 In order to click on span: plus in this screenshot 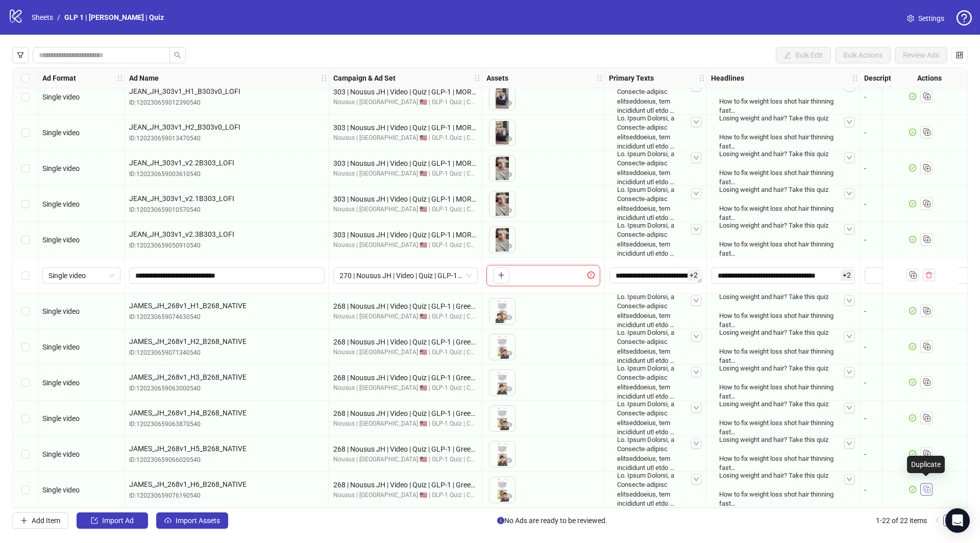, I will do `click(502, 275)`.